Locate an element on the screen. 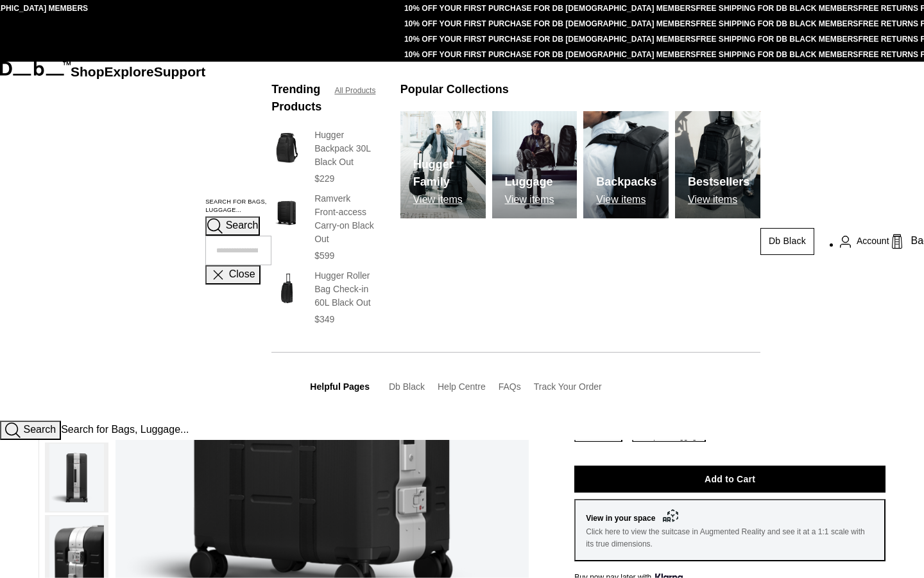  img: Hugger Roller Bag Check-in 60L Black Out is located at coordinates (286, 289).